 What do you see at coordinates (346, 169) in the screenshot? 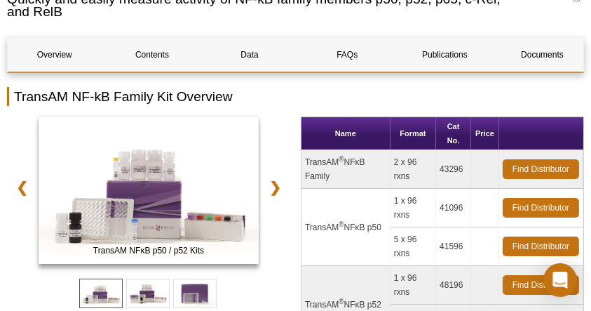
I see `td: TransAM NFκB Family` at bounding box center [346, 169].